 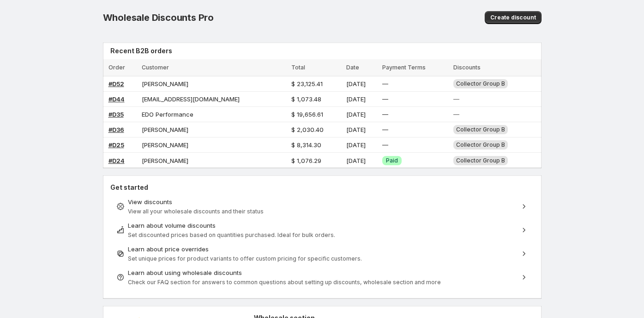 What do you see at coordinates (392, 161) in the screenshot?
I see `span: Paid` at bounding box center [392, 161].